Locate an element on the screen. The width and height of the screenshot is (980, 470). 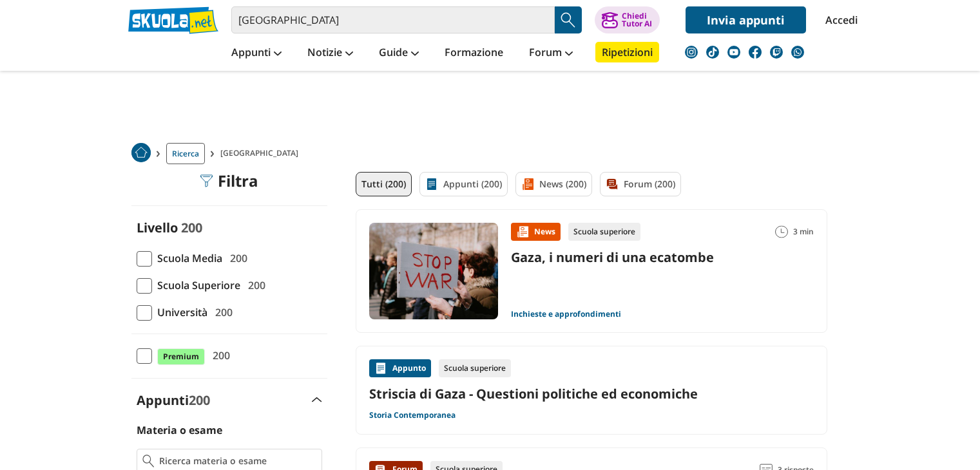
img: Tempo lettura is located at coordinates (782, 232).